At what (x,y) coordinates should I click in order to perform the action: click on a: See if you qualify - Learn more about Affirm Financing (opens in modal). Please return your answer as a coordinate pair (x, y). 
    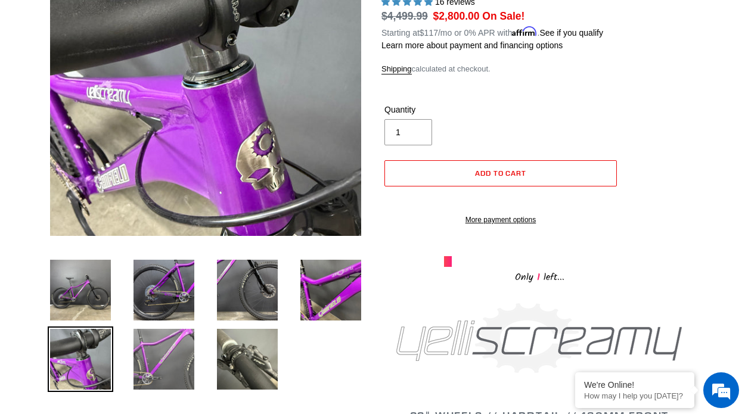
    Looking at the image, I should click on (571, 33).